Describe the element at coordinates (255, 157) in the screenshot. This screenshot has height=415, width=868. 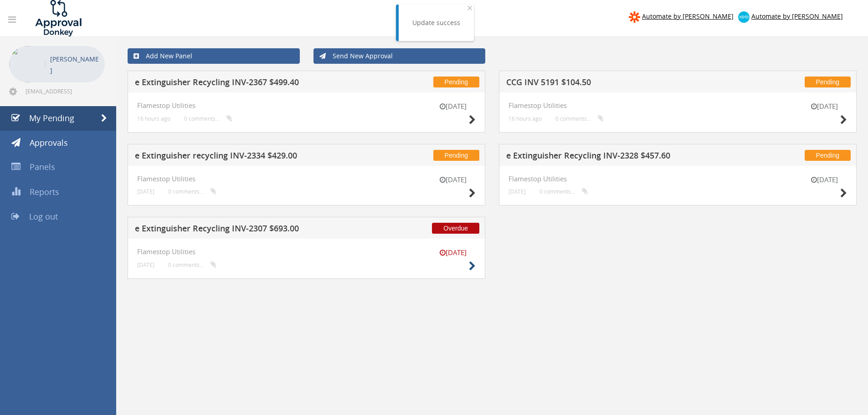
I see `h5: e Extinguisher recycling INV-2334 $429.00` at that location.